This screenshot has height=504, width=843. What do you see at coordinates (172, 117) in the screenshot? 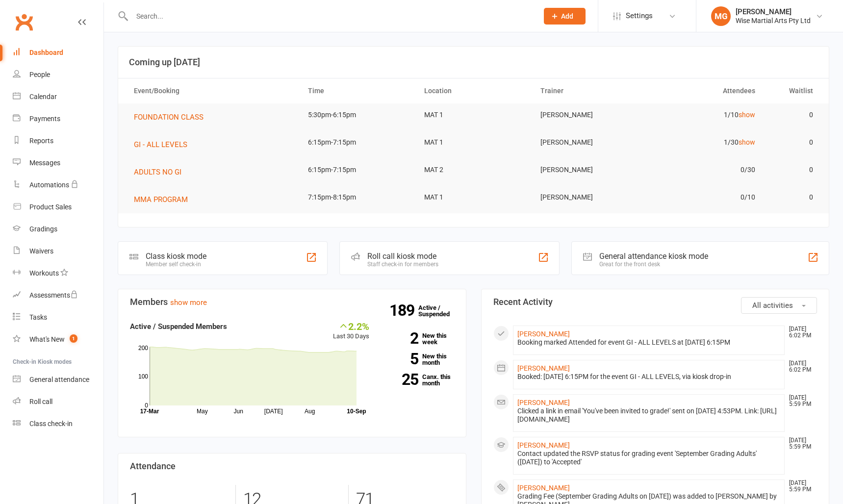
I see `button: FOUNDATION CLASS` at bounding box center [172, 117].